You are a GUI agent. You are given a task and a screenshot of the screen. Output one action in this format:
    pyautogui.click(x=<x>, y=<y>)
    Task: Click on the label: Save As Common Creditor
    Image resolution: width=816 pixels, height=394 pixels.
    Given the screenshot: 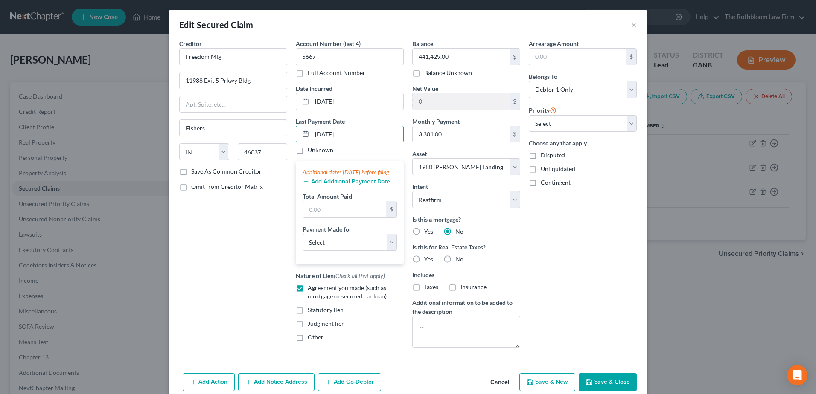 What is the action you would take?
    pyautogui.click(x=226, y=172)
    